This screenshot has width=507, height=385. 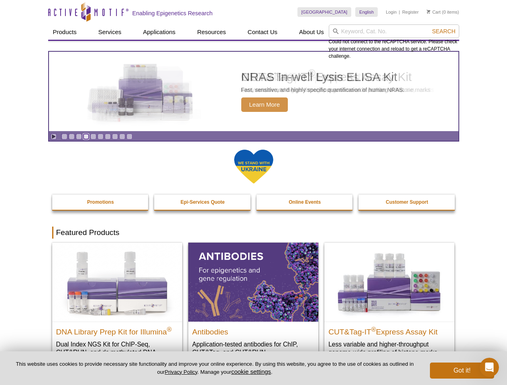 What do you see at coordinates (117, 330) in the screenshot?
I see `h2: DNA Library Prep Kit for Illumina` at bounding box center [117, 330].